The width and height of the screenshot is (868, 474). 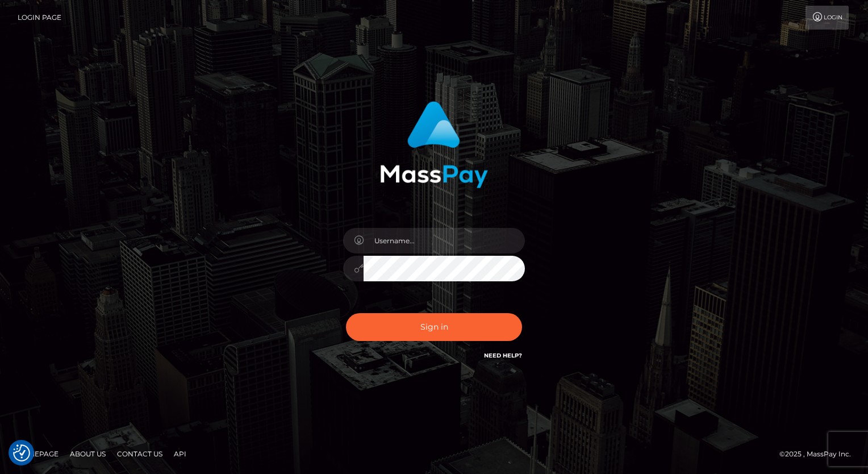 What do you see at coordinates (22, 453) in the screenshot?
I see `img: Revisit consent button` at bounding box center [22, 453].